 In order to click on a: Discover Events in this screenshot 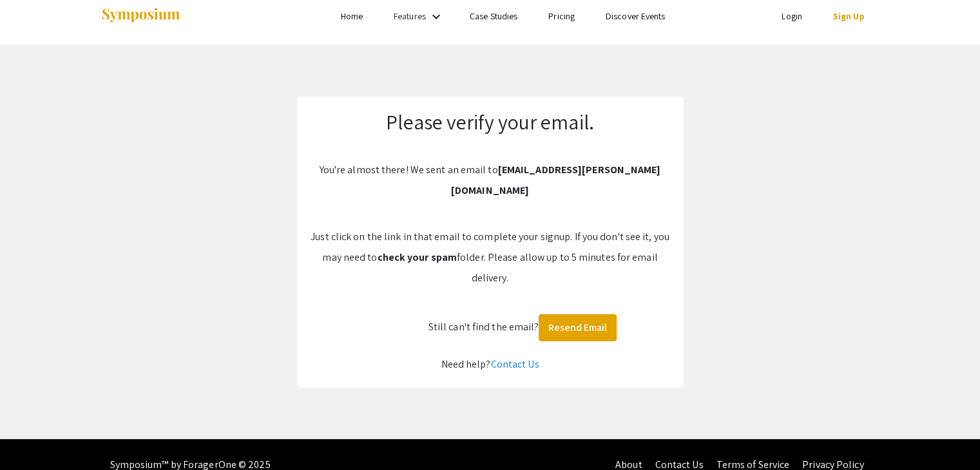, I will do `click(635, 16)`.